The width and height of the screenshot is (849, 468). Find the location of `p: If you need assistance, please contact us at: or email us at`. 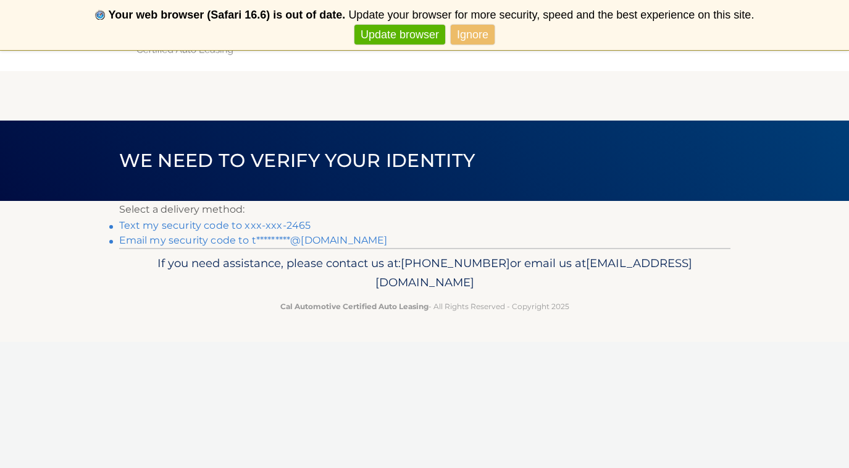

p: If you need assistance, please contact us at: or email us at is located at coordinates (425, 273).